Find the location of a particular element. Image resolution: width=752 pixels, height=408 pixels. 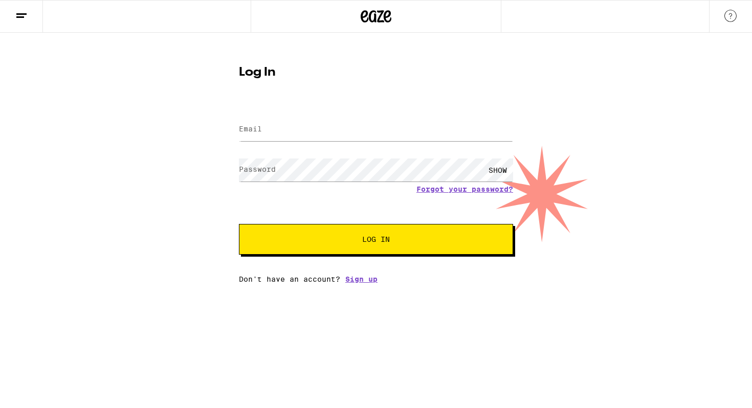

div: Don't have an account? is located at coordinates (376, 279).